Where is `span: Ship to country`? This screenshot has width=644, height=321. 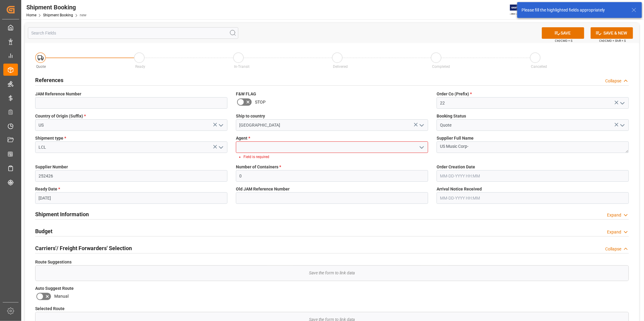
span: Ship to country is located at coordinates (250, 116).